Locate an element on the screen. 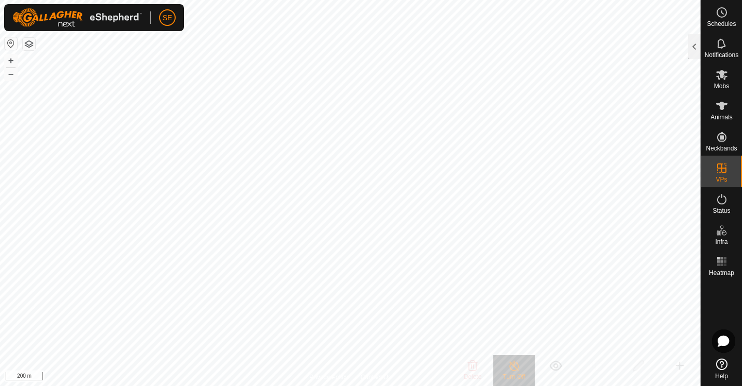  a: Help is located at coordinates (721, 369).